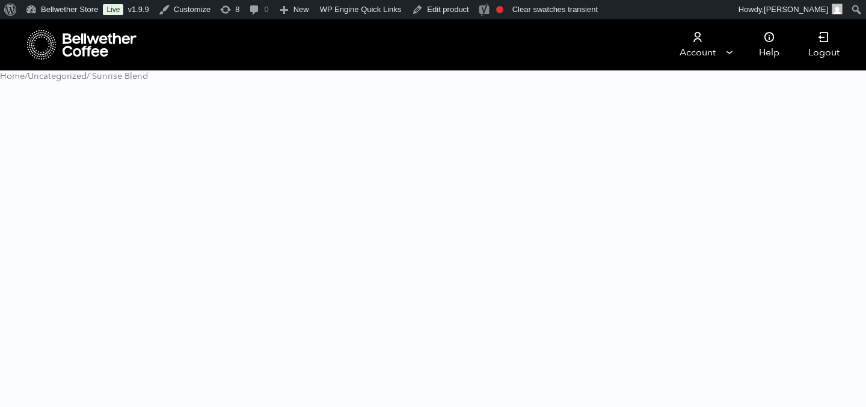  Describe the element at coordinates (113, 10) in the screenshot. I see `a: Live` at that location.